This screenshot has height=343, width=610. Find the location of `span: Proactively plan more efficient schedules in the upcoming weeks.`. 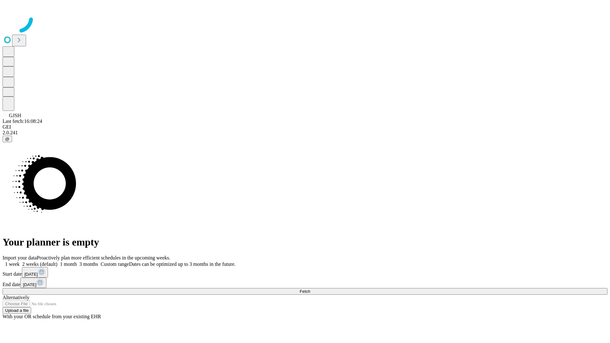

span: Proactively plan more efficient schedules in the upcoming weeks. is located at coordinates (104, 258).